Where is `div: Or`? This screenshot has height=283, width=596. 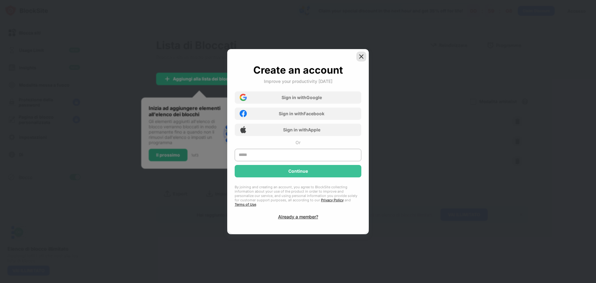
div: Or is located at coordinates (298, 142).